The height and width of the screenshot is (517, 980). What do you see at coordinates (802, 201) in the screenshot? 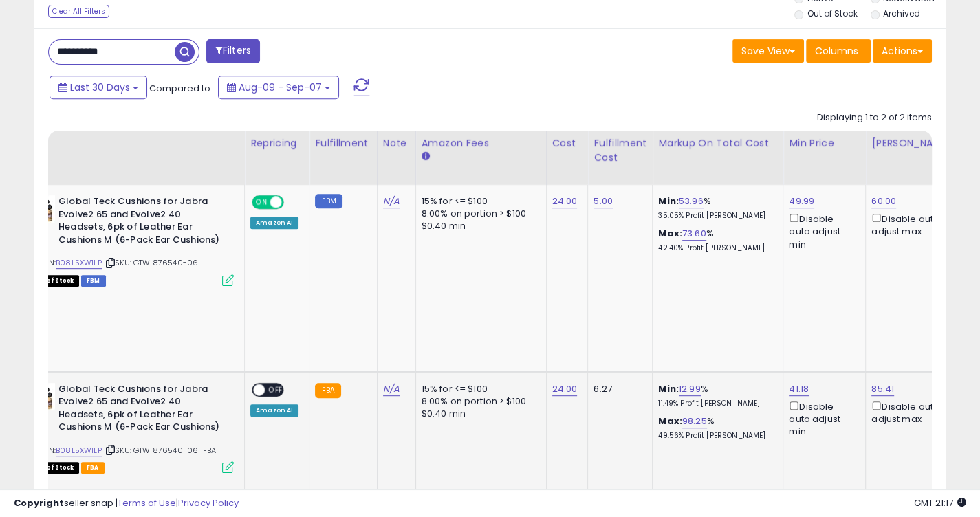
I see `a: 49.99` at bounding box center [802, 201].